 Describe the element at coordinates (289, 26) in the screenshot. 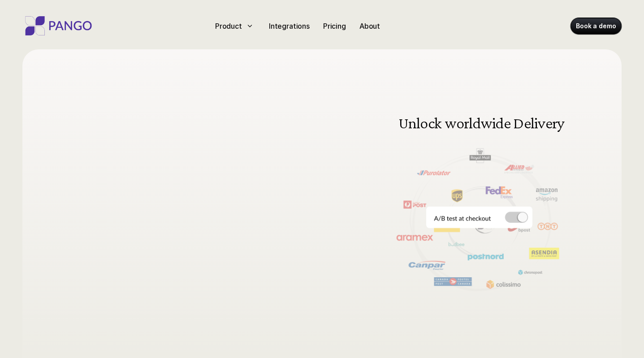

I see `p: Integrations` at that location.